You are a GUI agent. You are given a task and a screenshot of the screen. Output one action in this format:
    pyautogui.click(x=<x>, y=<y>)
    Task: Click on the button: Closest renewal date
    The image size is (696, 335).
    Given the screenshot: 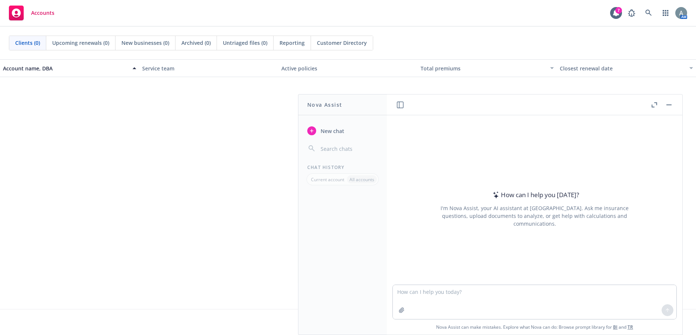 What is the action you would take?
    pyautogui.click(x=627, y=68)
    